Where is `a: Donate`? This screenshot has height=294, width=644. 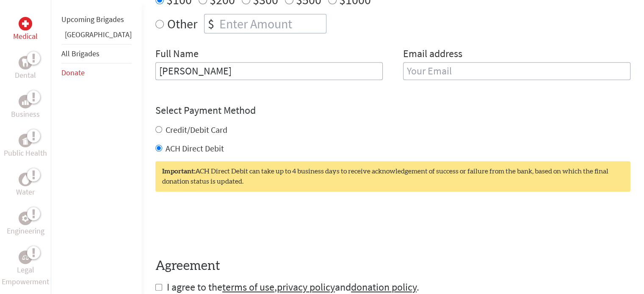 a: Donate is located at coordinates (73, 73).